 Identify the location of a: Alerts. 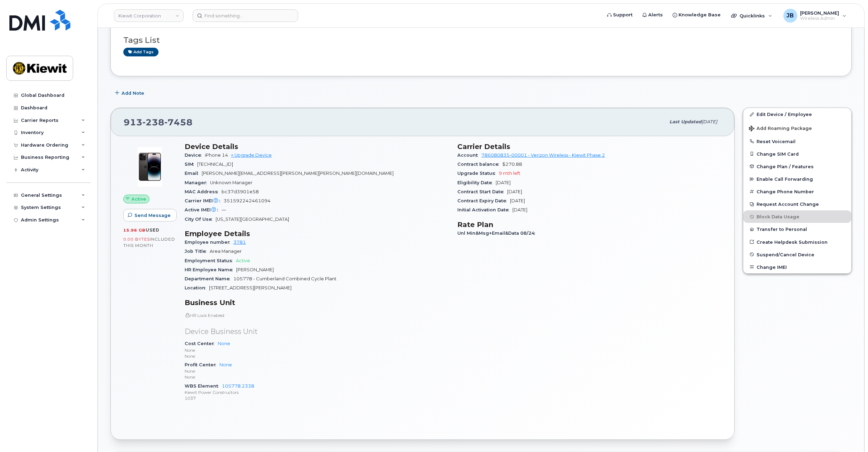
(652, 15).